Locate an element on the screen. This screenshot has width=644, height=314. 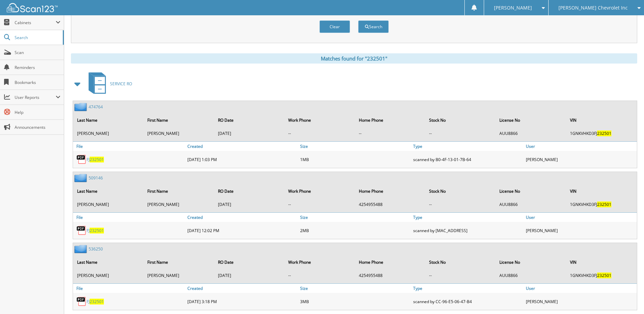
div: scanned by B0-4F-13-01-7B-64 is located at coordinates (468, 159).